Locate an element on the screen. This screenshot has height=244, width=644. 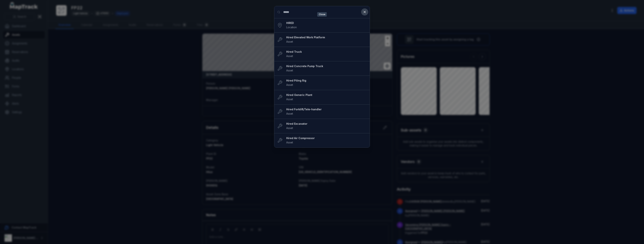
strong: Hired Elevated Work Platform is located at coordinates (327, 38).